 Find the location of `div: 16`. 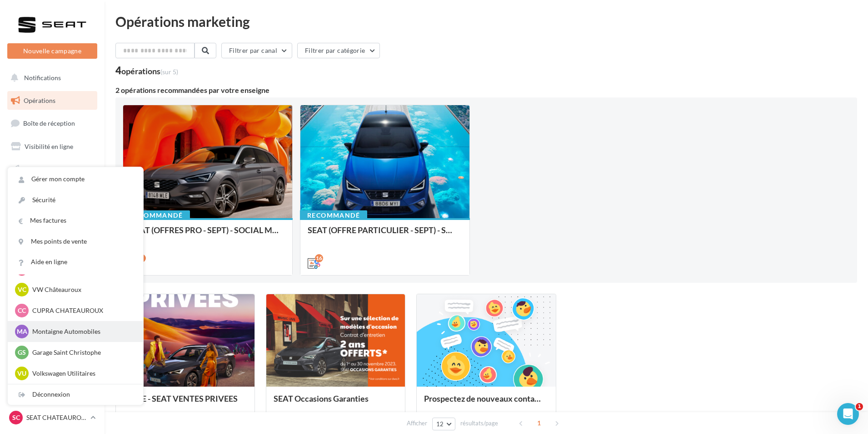

div: 16 is located at coordinates (319, 258).